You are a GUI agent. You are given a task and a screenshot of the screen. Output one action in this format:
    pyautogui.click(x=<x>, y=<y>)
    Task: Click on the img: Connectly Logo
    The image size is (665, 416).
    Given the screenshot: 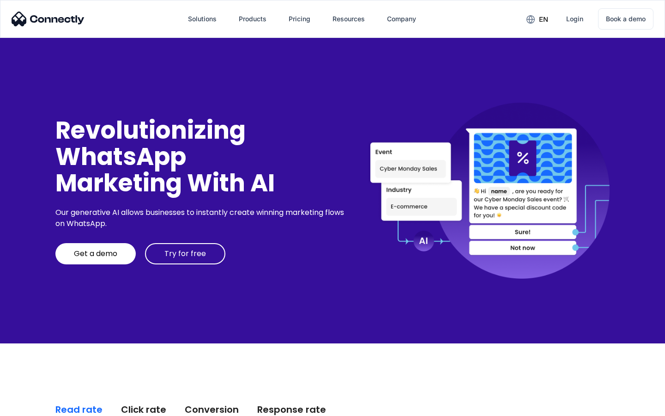 What is the action you would take?
    pyautogui.click(x=48, y=19)
    